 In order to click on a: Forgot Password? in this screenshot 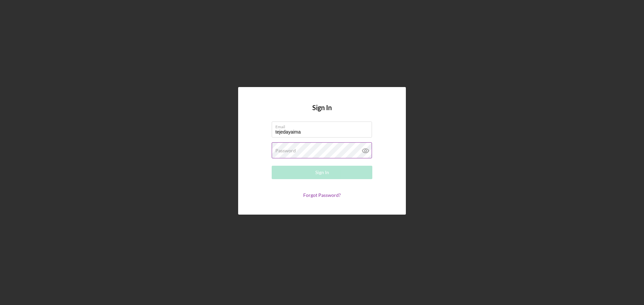, I will do `click(322, 195)`.